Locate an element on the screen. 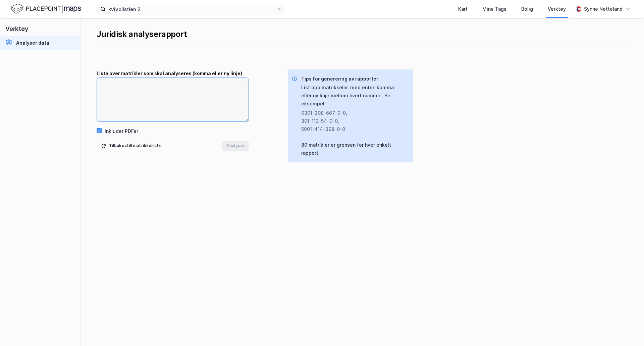  div: Juridisk analyserapport is located at coordinates (362, 34).